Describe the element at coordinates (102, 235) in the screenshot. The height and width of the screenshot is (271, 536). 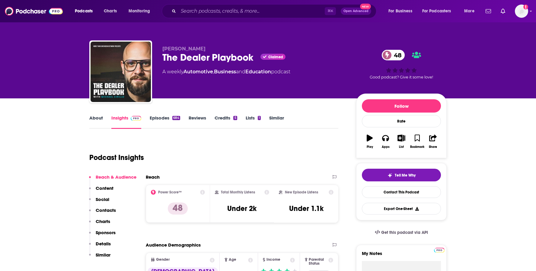
I see `button: Sponsors` at that location.